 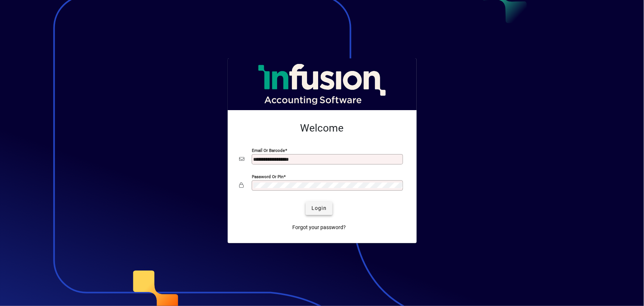 What do you see at coordinates (319, 227) in the screenshot?
I see `span: Forgot your password?` at bounding box center [319, 227].